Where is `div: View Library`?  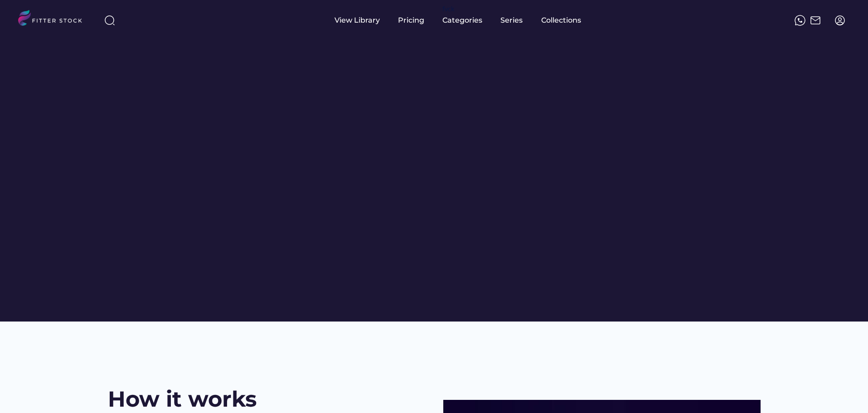 div: View Library is located at coordinates (357, 20).